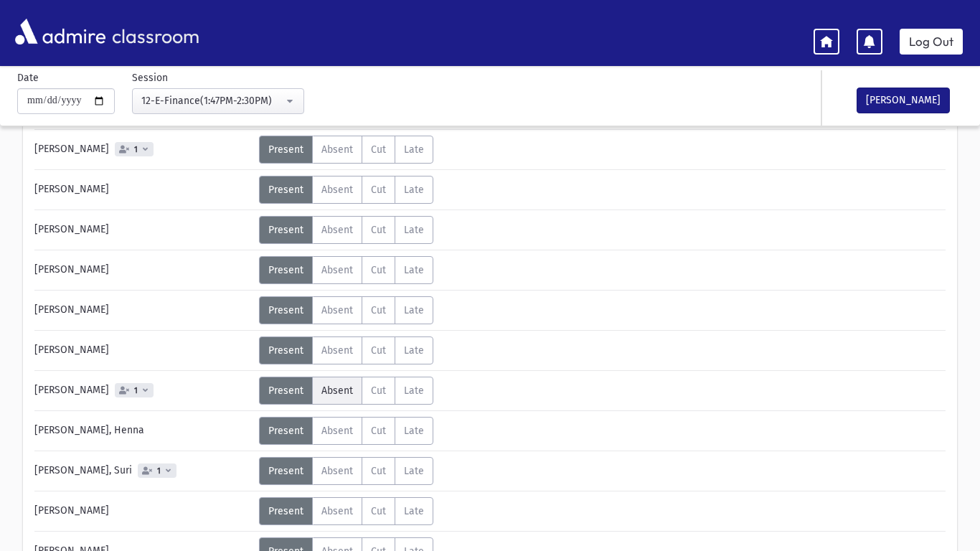  Describe the element at coordinates (218, 101) in the screenshot. I see `button: 12-E-Finance(1:47PM-2:30PM)` at that location.